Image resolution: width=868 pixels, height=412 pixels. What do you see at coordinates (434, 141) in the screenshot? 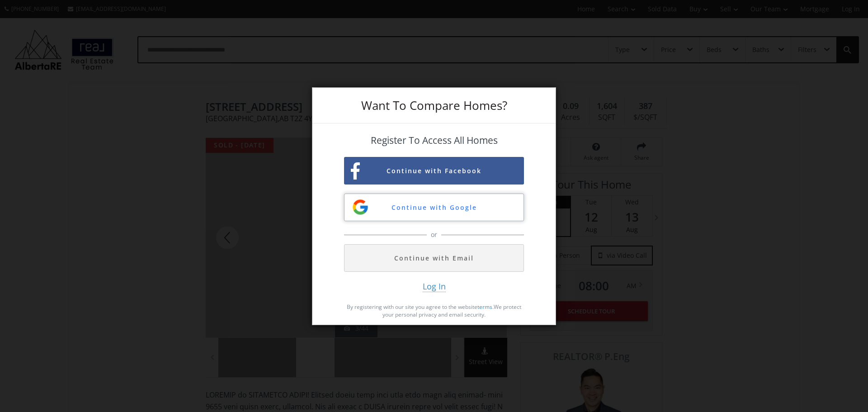
I see `h4: Register To Access All Homes` at bounding box center [434, 141].